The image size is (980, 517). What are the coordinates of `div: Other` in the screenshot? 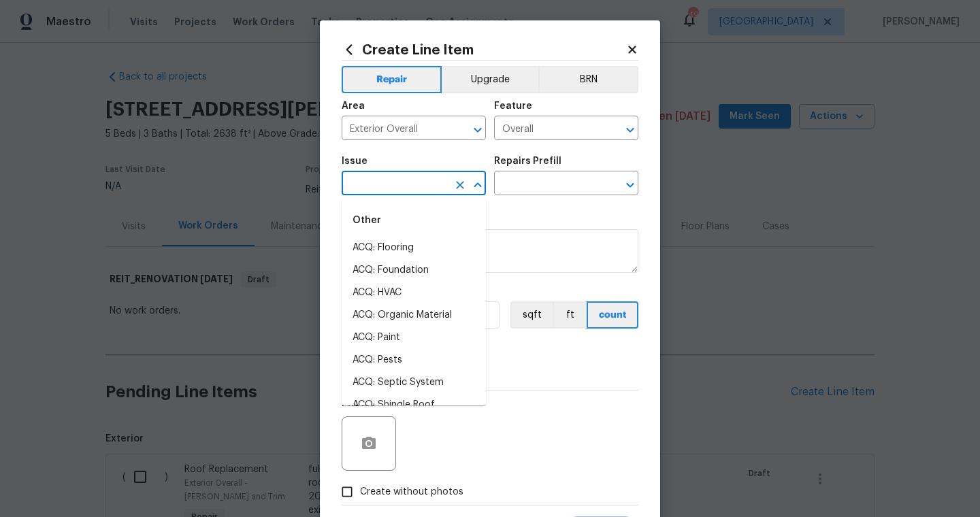 It's located at (414, 221).